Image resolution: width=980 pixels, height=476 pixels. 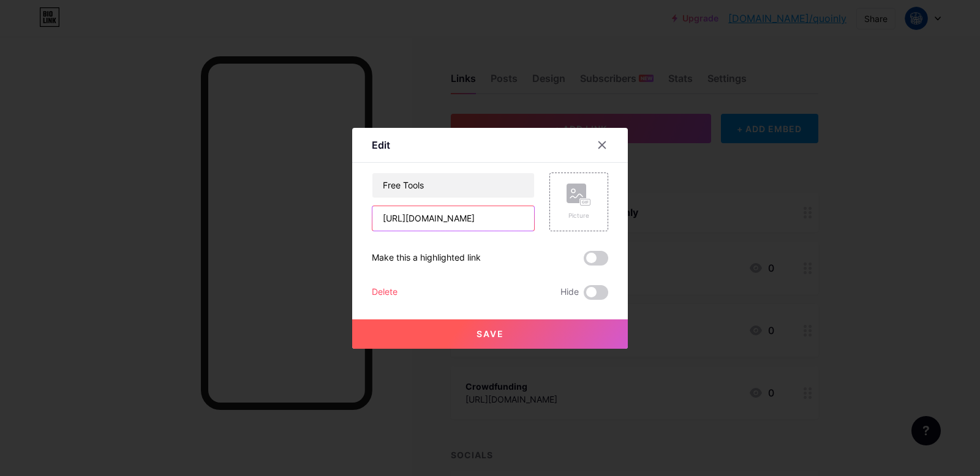 What do you see at coordinates (381, 146) in the screenshot?
I see `div: Edit` at bounding box center [381, 146].